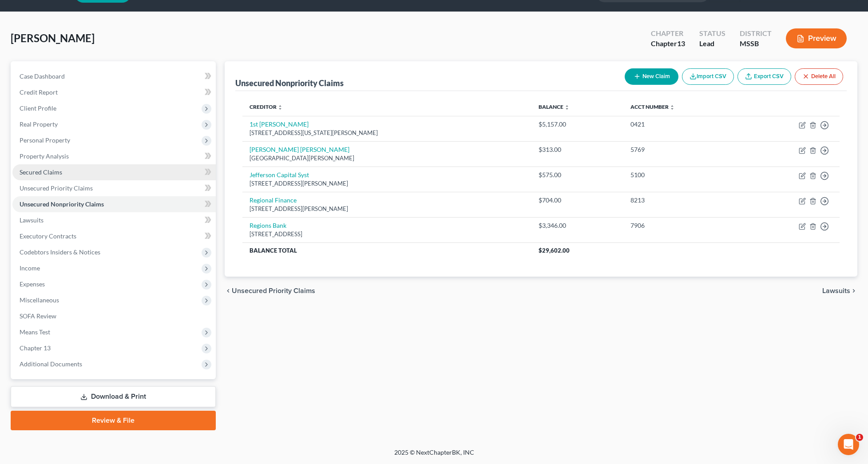 The width and height of the screenshot is (868, 464). Describe the element at coordinates (756, 44) in the screenshot. I see `div: MSSB` at that location.